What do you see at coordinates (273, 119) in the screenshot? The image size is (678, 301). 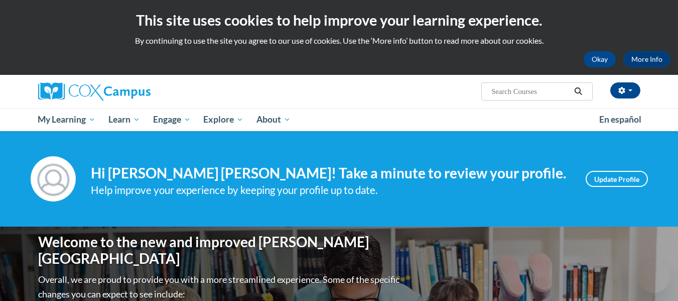 I see `a: About` at bounding box center [273, 119].